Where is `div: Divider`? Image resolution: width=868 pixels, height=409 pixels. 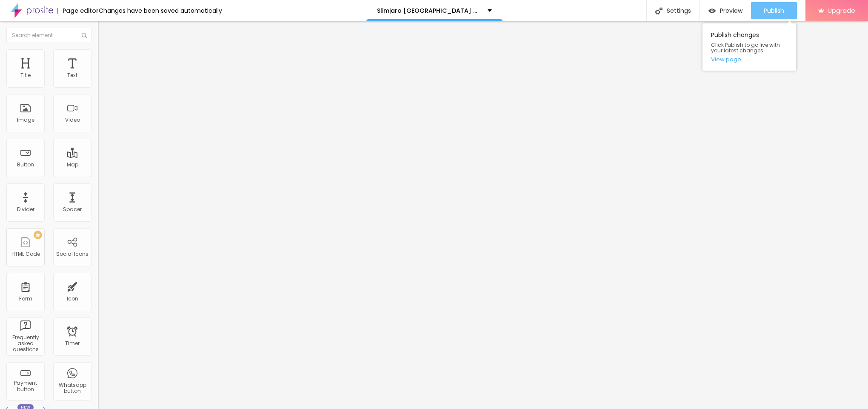 div: Divider is located at coordinates (25, 209).